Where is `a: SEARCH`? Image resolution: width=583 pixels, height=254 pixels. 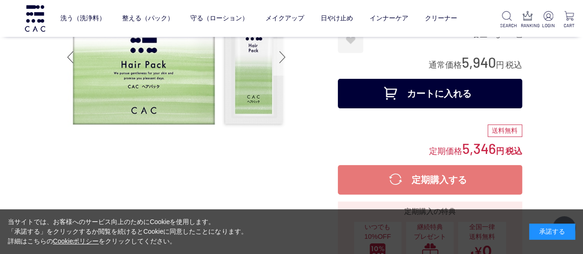 a: SEARCH is located at coordinates (507, 20).